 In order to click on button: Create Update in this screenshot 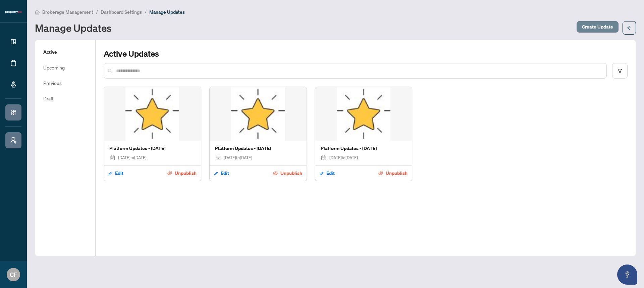, I will do `click(597, 27)`.